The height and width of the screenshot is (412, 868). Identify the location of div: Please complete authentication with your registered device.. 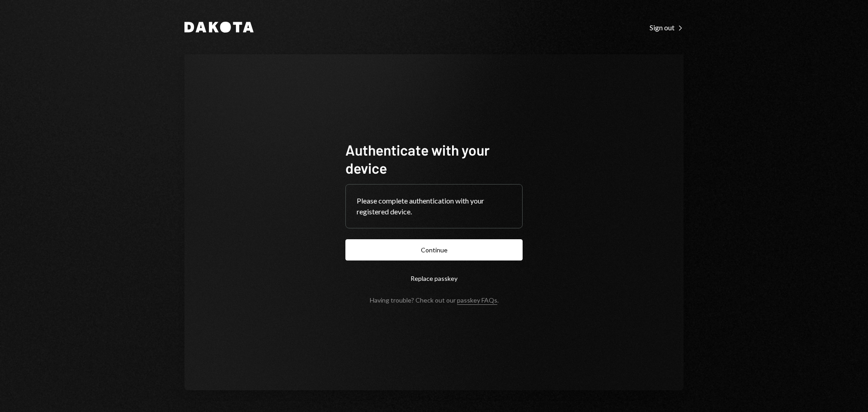
(434, 206).